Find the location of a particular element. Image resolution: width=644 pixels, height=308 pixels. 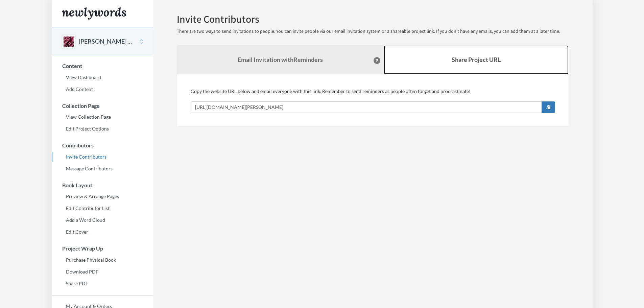

a: Add Content is located at coordinates (102, 89).